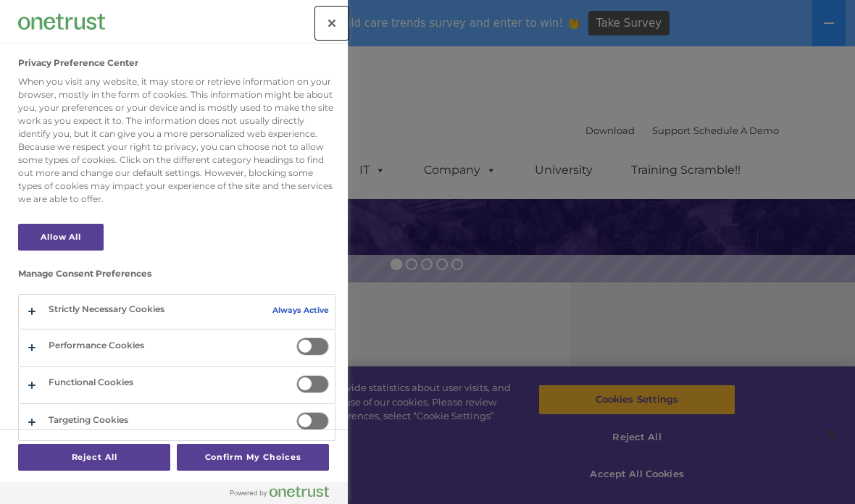  I want to click on img: Company Logo, so click(61, 21).